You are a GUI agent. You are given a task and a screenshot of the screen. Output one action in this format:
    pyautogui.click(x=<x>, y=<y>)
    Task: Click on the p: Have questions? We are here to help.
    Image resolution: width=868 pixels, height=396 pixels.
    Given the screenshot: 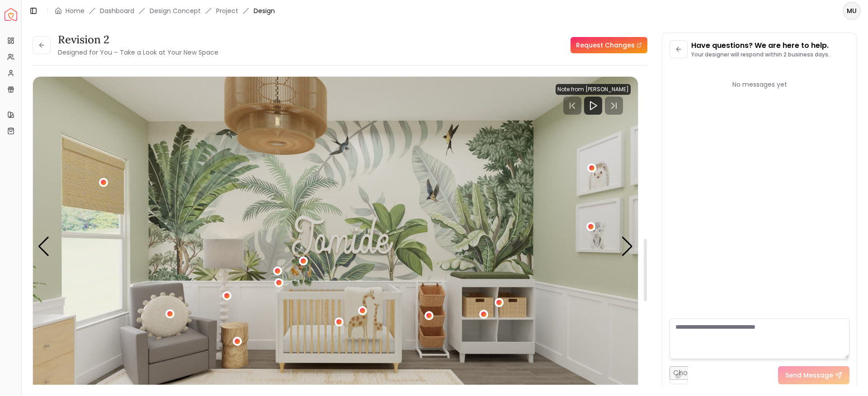 What is the action you would take?
    pyautogui.click(x=760, y=46)
    